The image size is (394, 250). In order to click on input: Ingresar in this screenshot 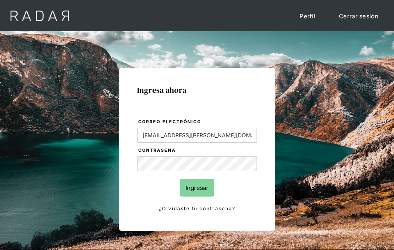, I will do `click(197, 188)`.